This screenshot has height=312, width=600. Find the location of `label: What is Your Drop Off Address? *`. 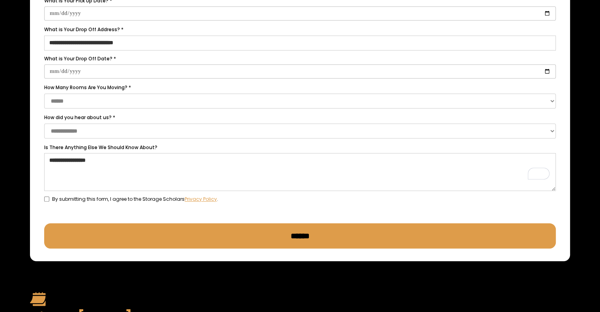

label: What is Your Drop Off Address? * is located at coordinates (300, 30).